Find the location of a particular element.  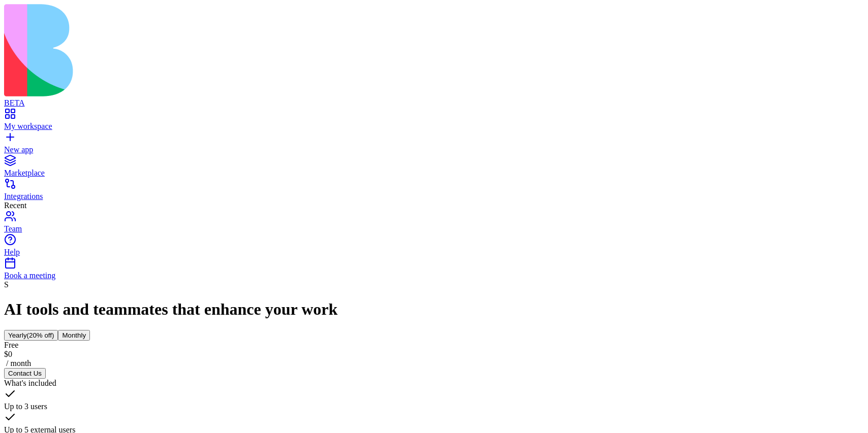

a: Help is located at coordinates (434, 248).